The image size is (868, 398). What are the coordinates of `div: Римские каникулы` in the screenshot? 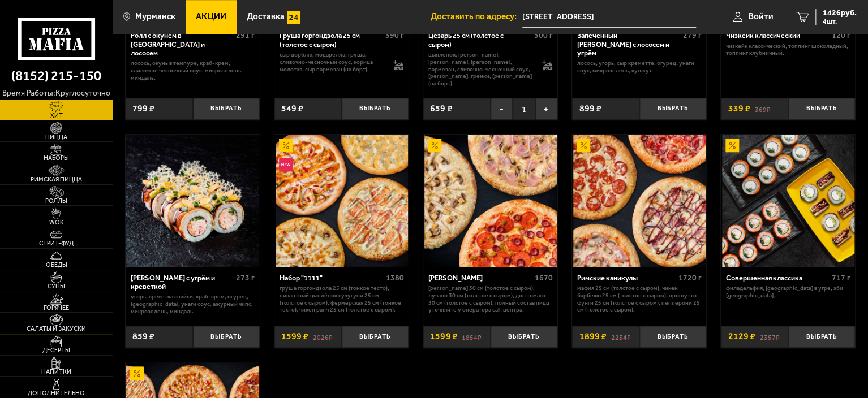 It's located at (627, 278).